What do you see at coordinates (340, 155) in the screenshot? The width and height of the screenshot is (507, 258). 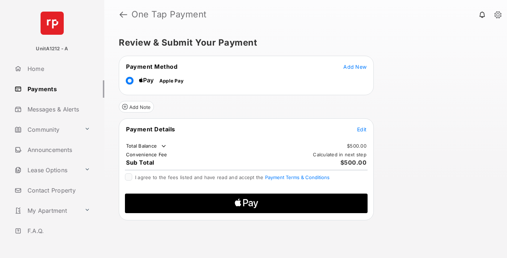 I see `td: Calculated in next step` at bounding box center [340, 155].